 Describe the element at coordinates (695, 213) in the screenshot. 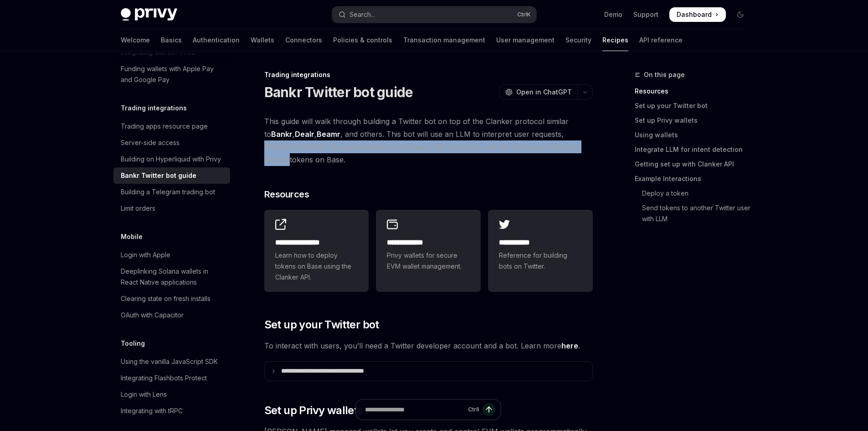

I see `a: Send tokens to another Twitter user with LLM` at that location.